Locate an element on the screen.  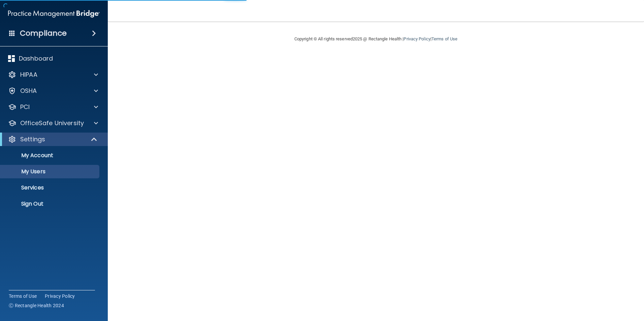
p: My Users is located at coordinates (50, 172).